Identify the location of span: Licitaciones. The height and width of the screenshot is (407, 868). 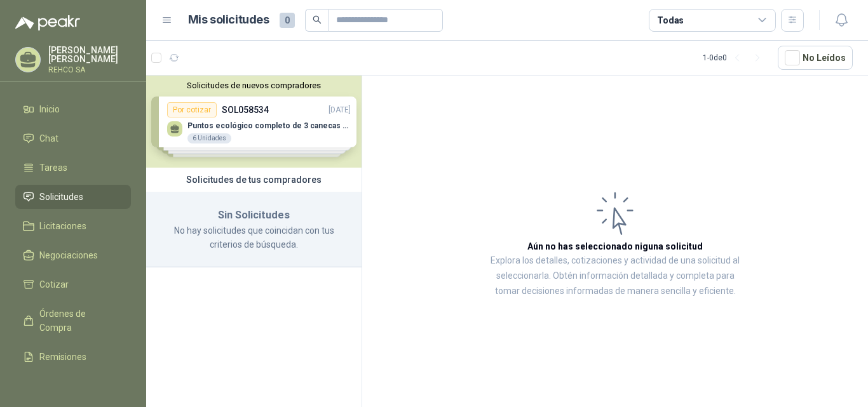
(63, 226).